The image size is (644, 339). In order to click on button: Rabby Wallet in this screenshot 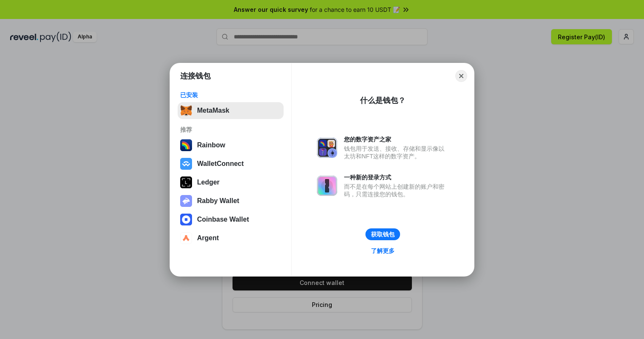, I will do `click(230, 201)`.